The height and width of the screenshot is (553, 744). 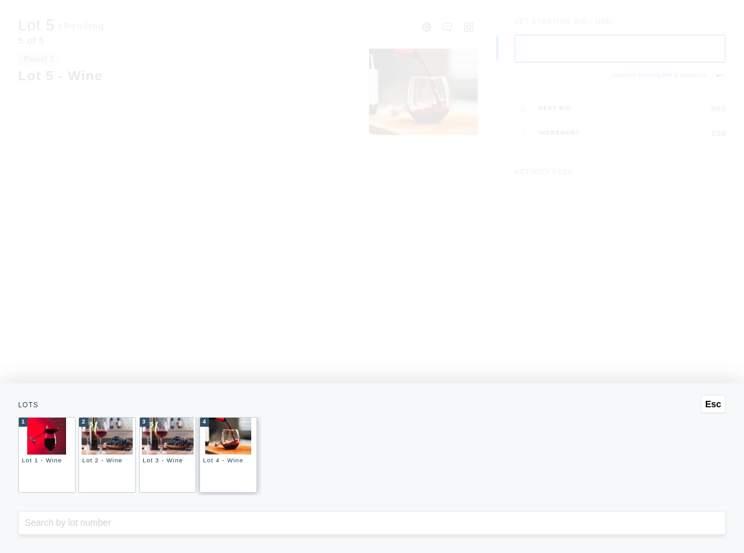 I want to click on input: Search by lot number, so click(x=372, y=523).